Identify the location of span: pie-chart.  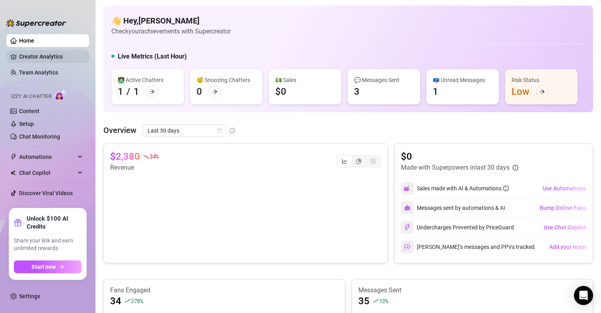
(359, 161).